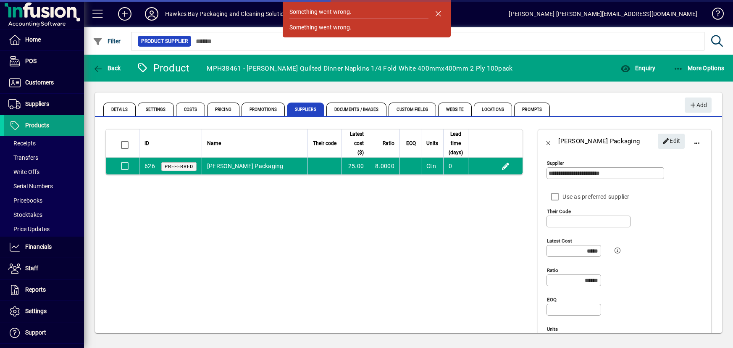 The width and height of the screenshot is (733, 348). I want to click on mat-label: Units, so click(553, 329).